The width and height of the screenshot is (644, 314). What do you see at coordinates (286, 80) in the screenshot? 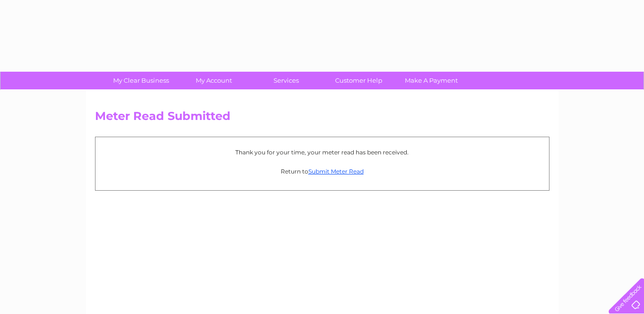
I see `a: Services` at bounding box center [286, 80].